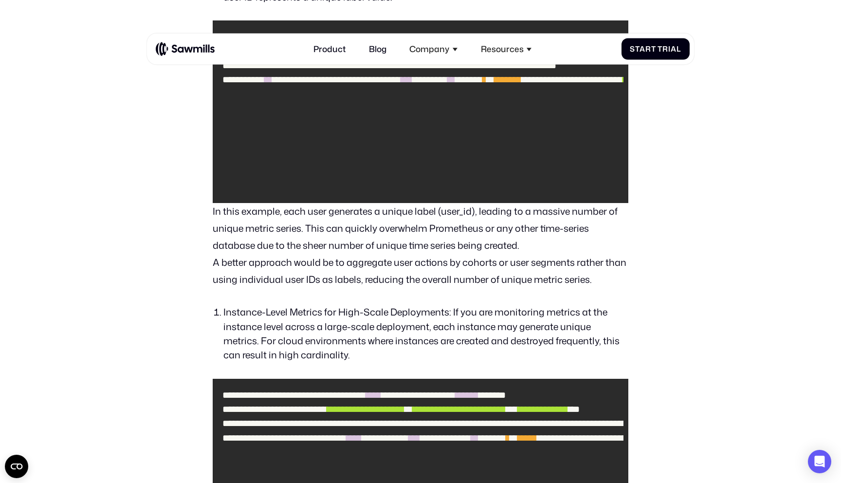  I want to click on a: Start Trial, so click(656, 49).